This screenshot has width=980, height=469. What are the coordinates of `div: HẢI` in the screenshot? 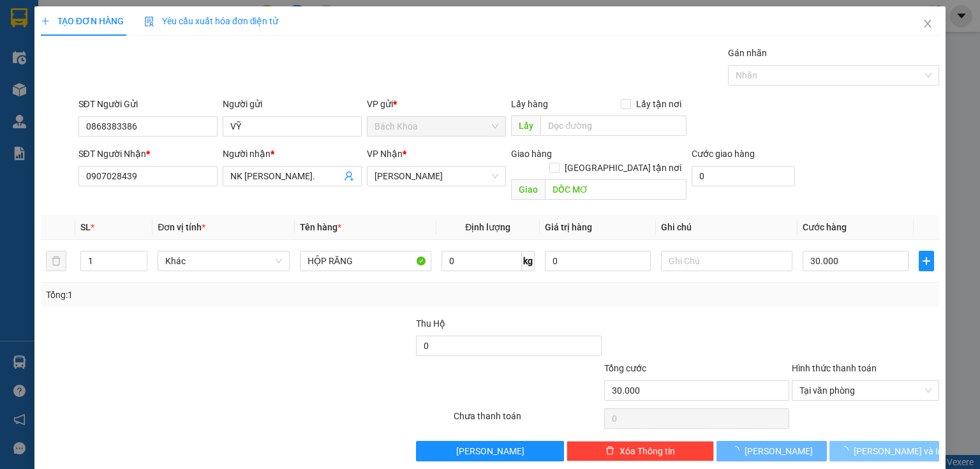 It's located at (56, 34).